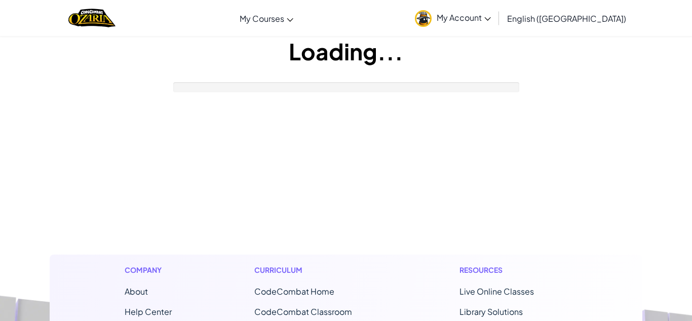  Describe the element at coordinates (491, 311) in the screenshot. I see `a: Library Solutions` at that location.